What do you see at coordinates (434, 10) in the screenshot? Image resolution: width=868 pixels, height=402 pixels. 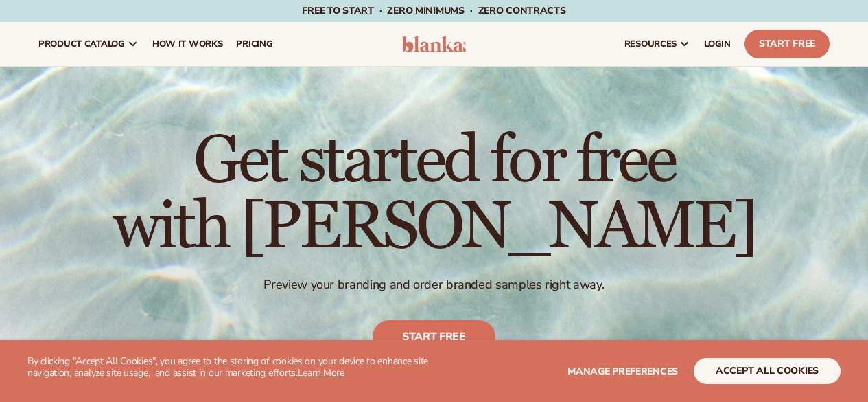 I see `span: Free to start · ZERO minimums · ZERO contracts` at bounding box center [434, 10].